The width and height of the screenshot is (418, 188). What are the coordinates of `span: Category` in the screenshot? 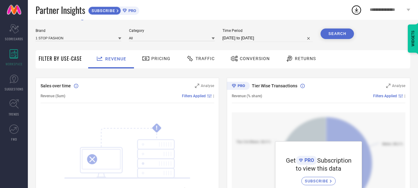 It's located at (172, 31).